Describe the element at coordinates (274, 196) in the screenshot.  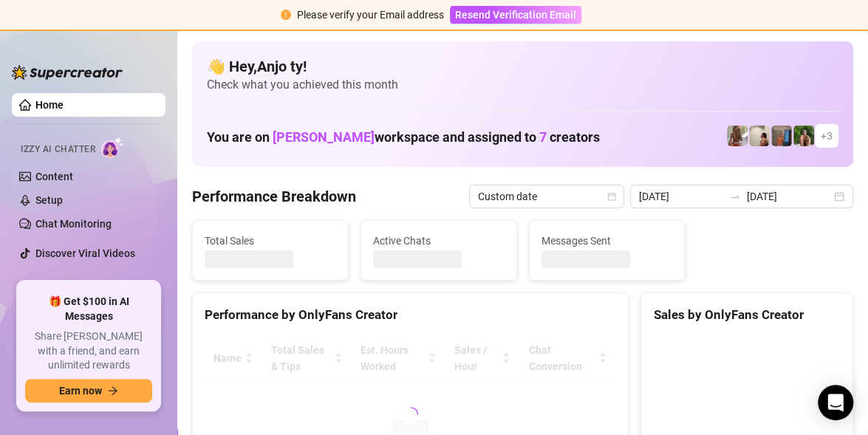
I see `h4: Performance Breakdown` at that location.